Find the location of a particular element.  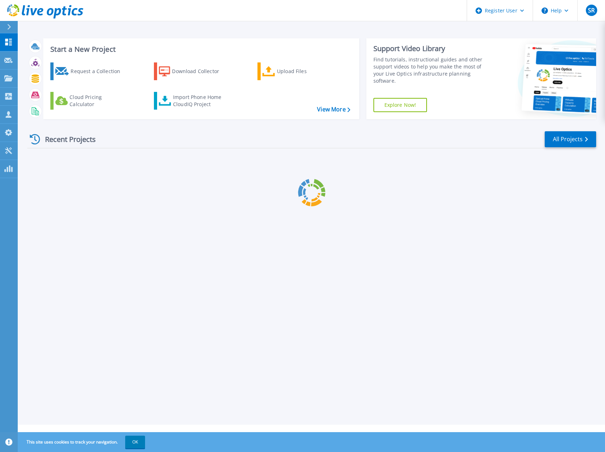

span: SR is located at coordinates (591, 10).